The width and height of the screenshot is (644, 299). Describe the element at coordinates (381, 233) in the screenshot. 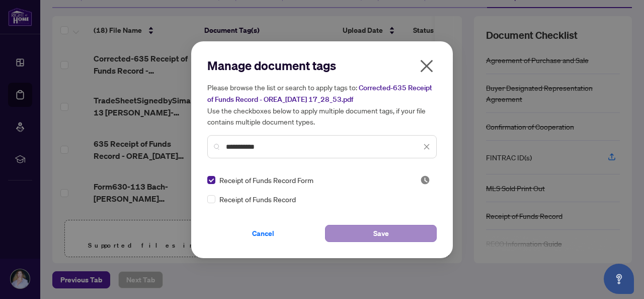

I see `span: Save` at that location.